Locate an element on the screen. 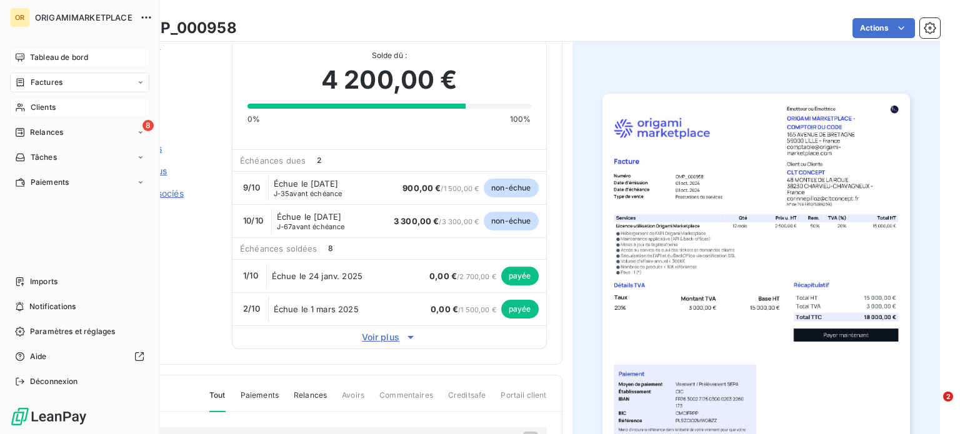  div: OR is located at coordinates (20, 17).